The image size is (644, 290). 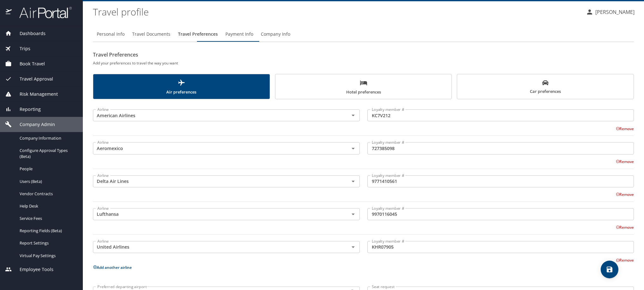 I want to click on span: Hotel preferences, so click(x=364, y=87).